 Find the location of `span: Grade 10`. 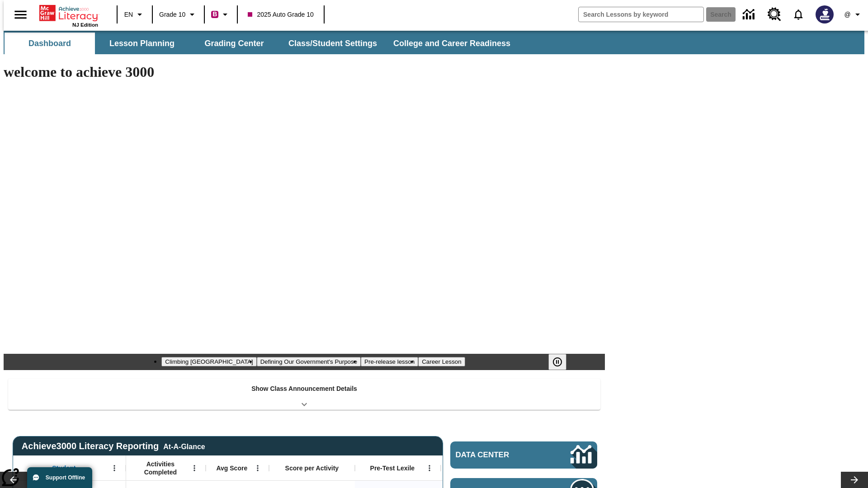

span: Grade 10 is located at coordinates (172, 14).